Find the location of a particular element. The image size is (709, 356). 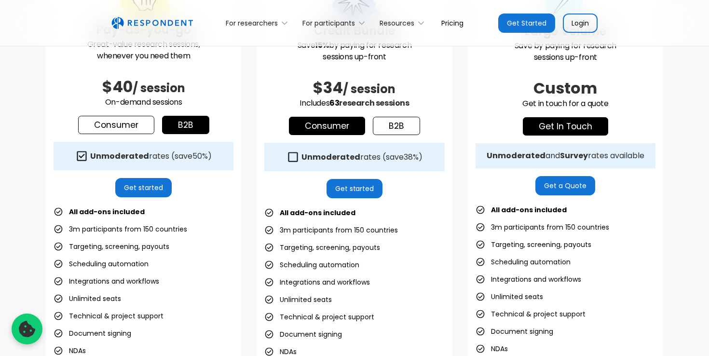

a: Get a Quote is located at coordinates (565, 186).